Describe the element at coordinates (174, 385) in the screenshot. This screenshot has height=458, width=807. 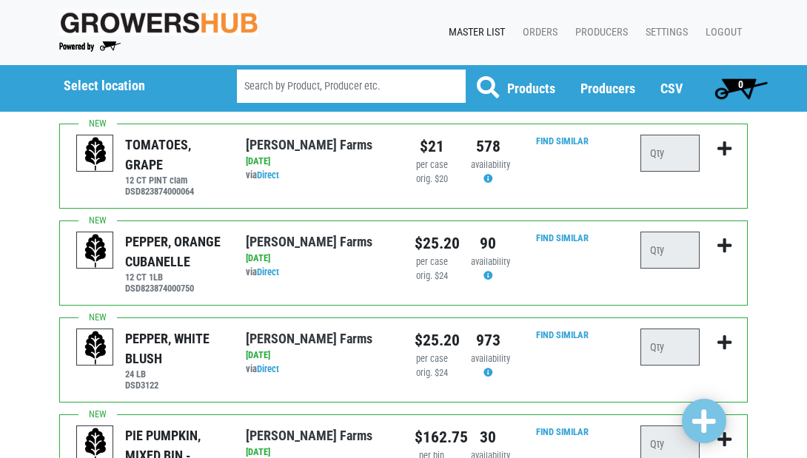
I see `h6: DSD3122` at that location.